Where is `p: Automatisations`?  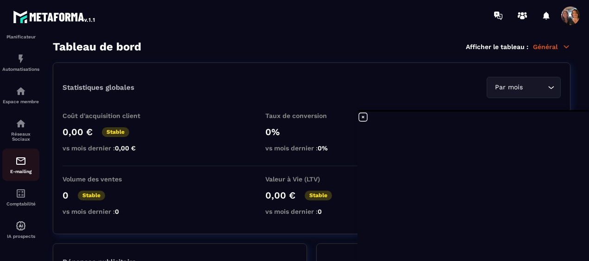
p: Automatisations is located at coordinates (21, 69).